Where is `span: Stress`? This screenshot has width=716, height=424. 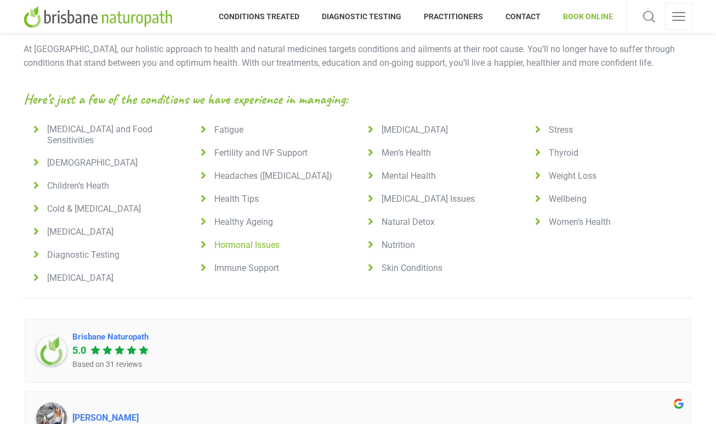 span: Stress is located at coordinates (559, 130).